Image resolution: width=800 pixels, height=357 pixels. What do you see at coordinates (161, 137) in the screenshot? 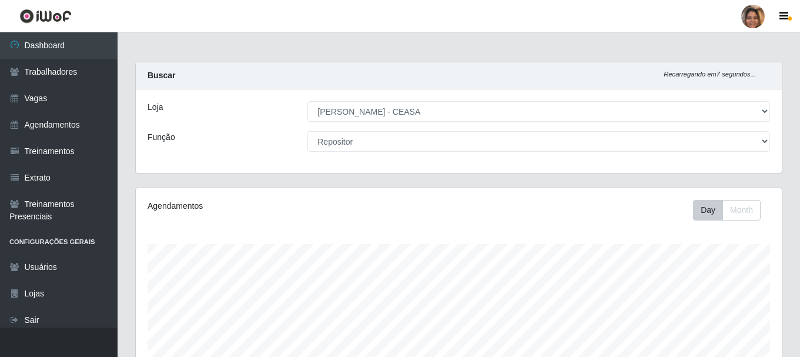
I see `label: Função` at bounding box center [161, 137].